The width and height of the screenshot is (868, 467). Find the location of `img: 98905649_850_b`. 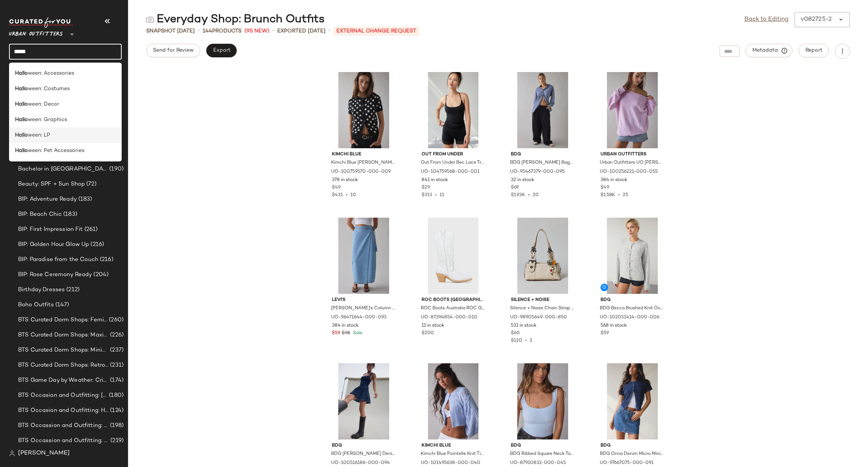

img: 98905649_850_b is located at coordinates (543, 255).